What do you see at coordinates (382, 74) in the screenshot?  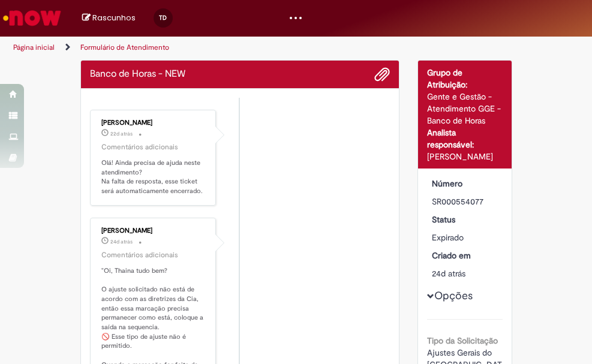 I see `button: Adicionar anexos` at bounding box center [382, 74].